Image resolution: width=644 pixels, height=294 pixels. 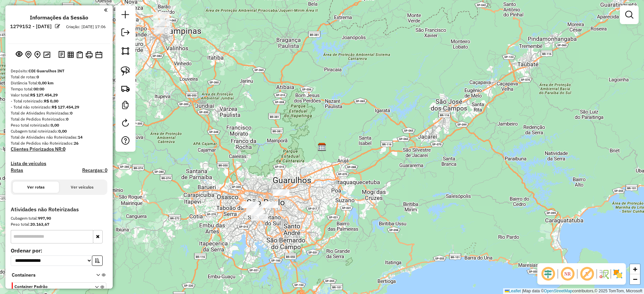 I want to click on div: Total de Atividades não Roteirizadas:, so click(x=59, y=137).